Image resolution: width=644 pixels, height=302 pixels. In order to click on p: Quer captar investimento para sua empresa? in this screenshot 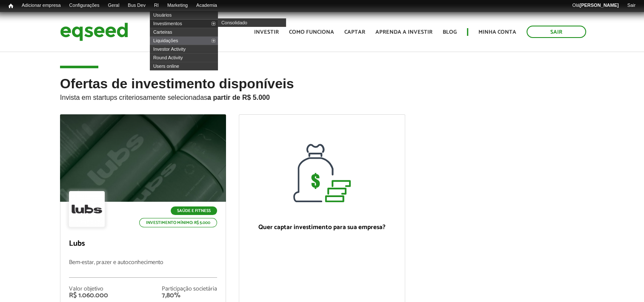, I will do `click(322, 227)`.